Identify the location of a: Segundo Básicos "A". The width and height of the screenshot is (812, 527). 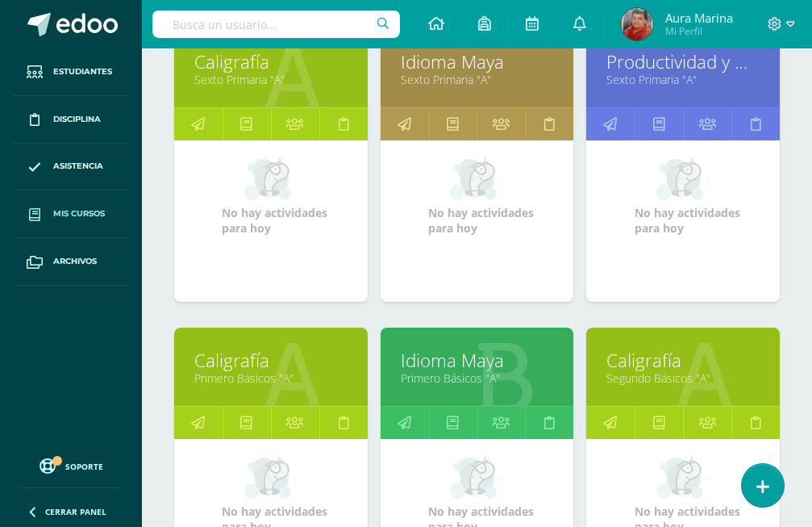
(683, 378).